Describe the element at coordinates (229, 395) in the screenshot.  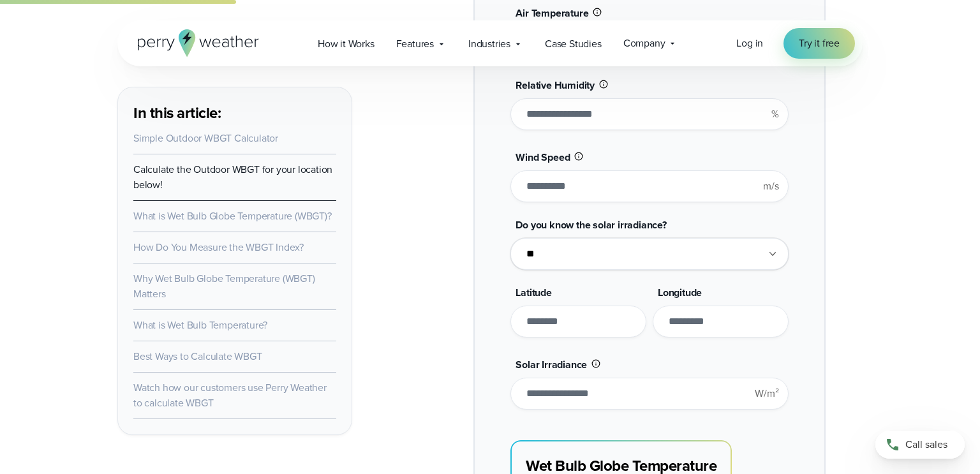
I see `a: Watch how our customers use Perry Weather to calculate WBGT` at that location.